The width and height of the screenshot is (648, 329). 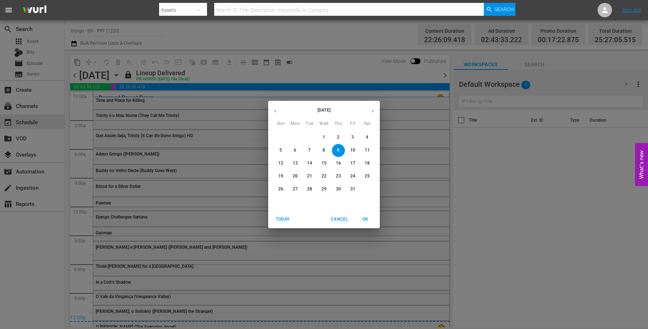 What do you see at coordinates (281, 150) in the screenshot?
I see `p: 5` at bounding box center [281, 150].